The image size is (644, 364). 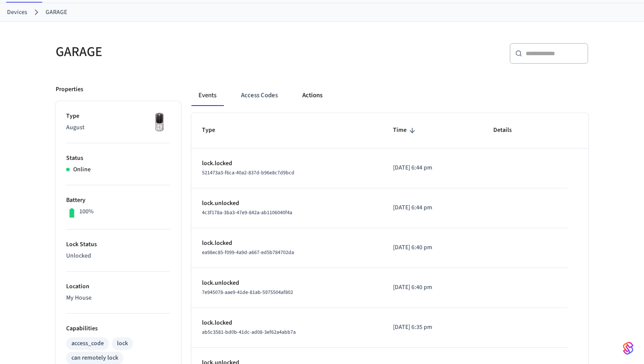 I want to click on p: My House, so click(x=119, y=298).